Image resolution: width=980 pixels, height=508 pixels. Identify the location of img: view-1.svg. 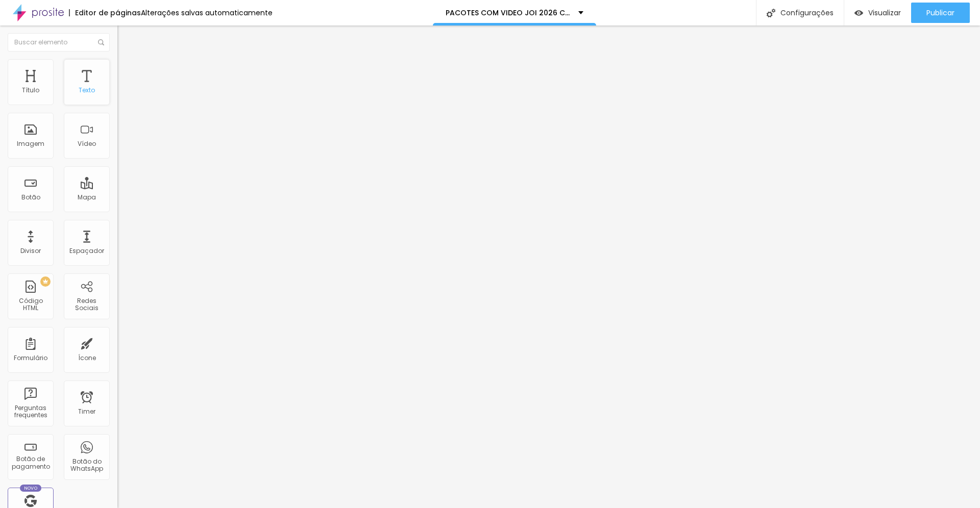
(859, 13).